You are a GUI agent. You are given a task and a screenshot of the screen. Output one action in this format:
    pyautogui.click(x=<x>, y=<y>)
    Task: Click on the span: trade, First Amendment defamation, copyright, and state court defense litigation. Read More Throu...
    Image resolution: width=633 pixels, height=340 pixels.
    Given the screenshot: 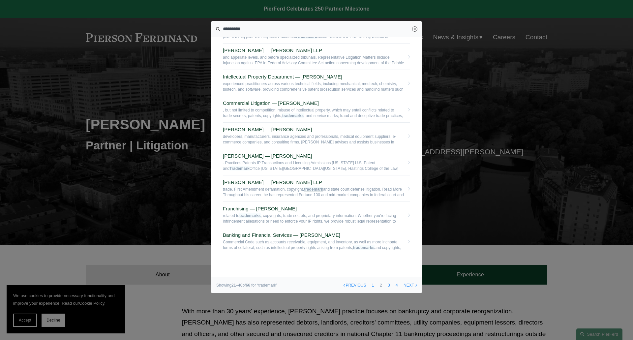 What is the action you would take?
    pyautogui.click(x=314, y=192)
    